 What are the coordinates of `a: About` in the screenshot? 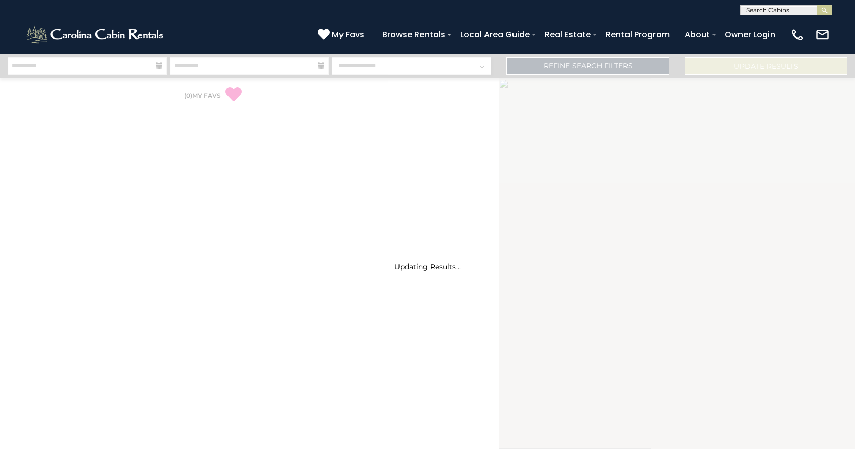 It's located at (697, 34).